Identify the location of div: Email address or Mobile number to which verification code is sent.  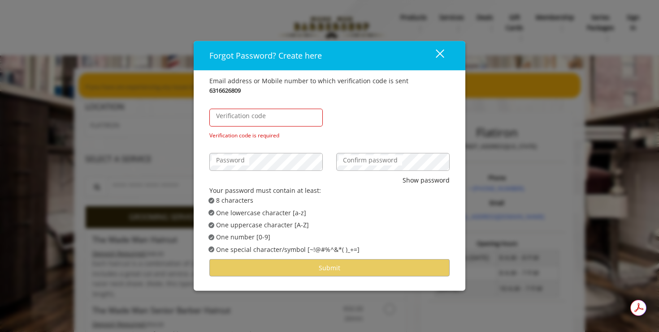
(329, 81).